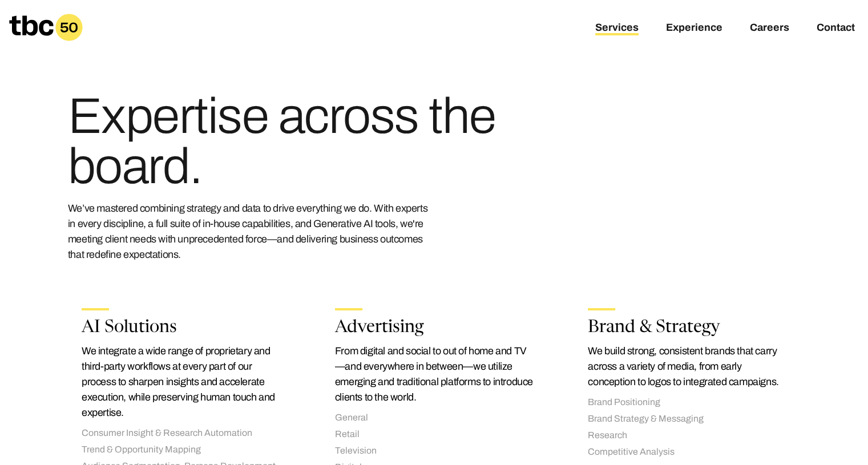 This screenshot has height=465, width=868. I want to click on h1: Expertise across the board., so click(287, 141).